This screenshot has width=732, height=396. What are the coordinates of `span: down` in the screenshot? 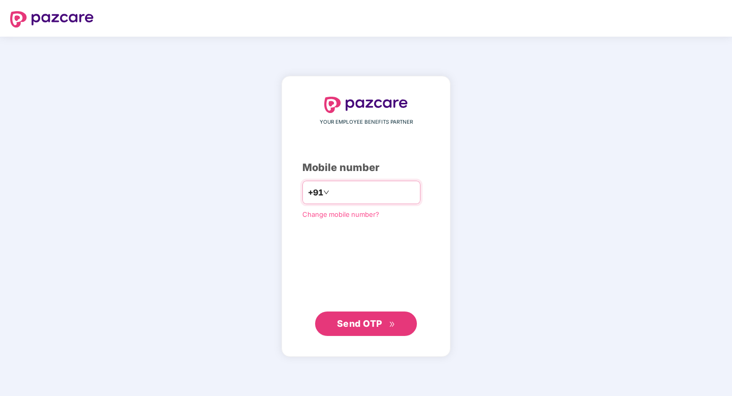 It's located at (326, 192).